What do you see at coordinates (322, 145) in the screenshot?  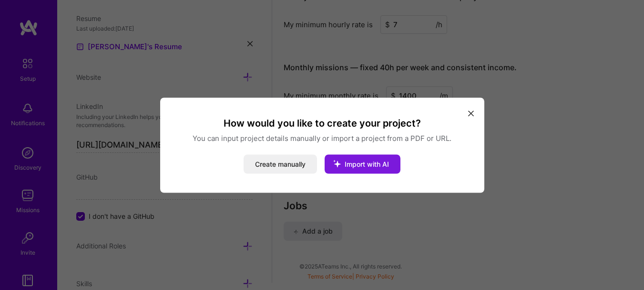 I see `div: modal` at bounding box center [322, 145].